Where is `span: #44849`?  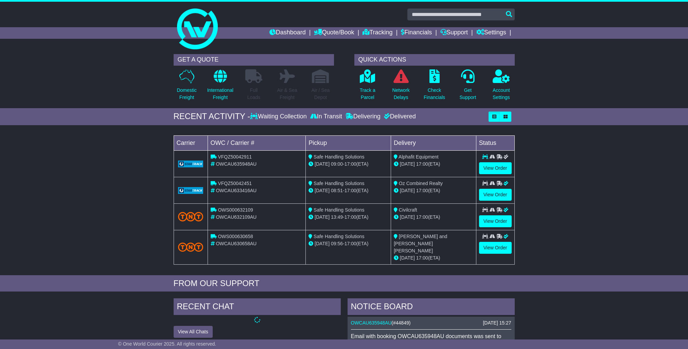 span: #44849 is located at coordinates (401, 323).